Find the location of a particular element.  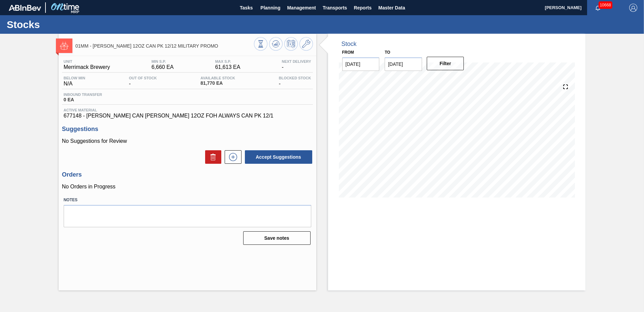

button: Filter is located at coordinates (445, 63).